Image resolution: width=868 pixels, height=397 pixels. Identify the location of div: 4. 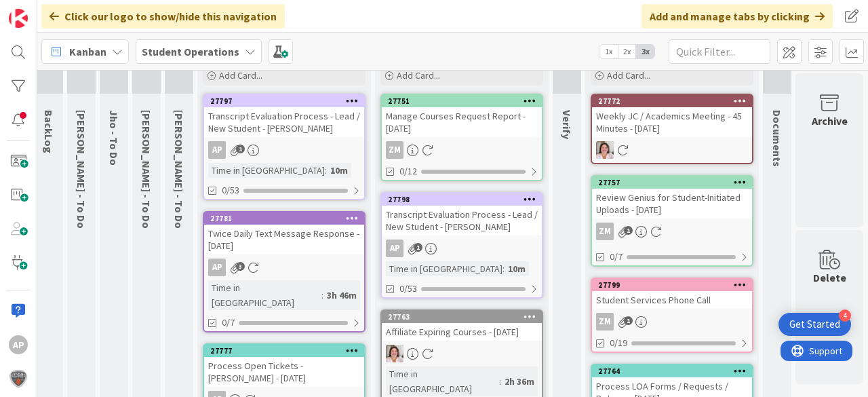
(845, 316).